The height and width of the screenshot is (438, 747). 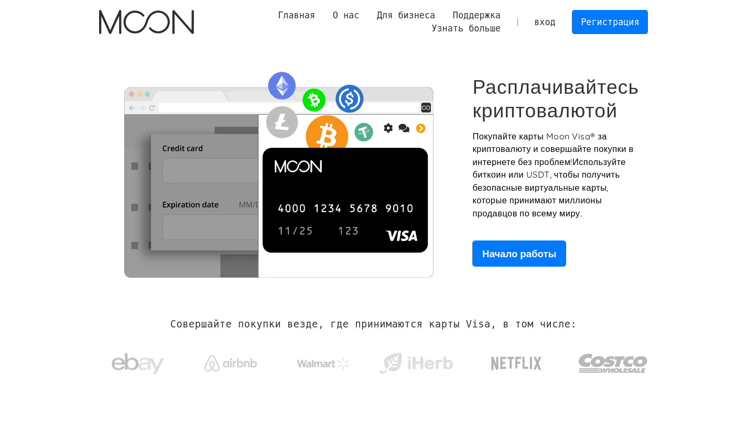 I want to click on ya-tr-span: Для бизнеса, so click(x=406, y=15).